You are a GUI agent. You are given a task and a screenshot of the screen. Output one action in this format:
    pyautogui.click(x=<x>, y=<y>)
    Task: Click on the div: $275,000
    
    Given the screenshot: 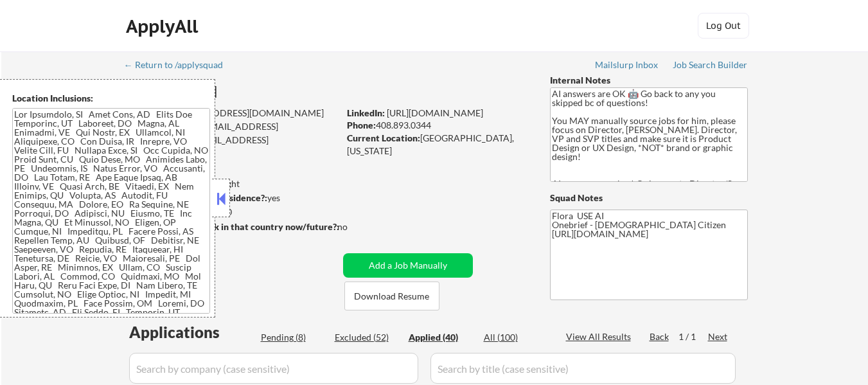 What is the action you would take?
    pyautogui.click(x=231, y=212)
    